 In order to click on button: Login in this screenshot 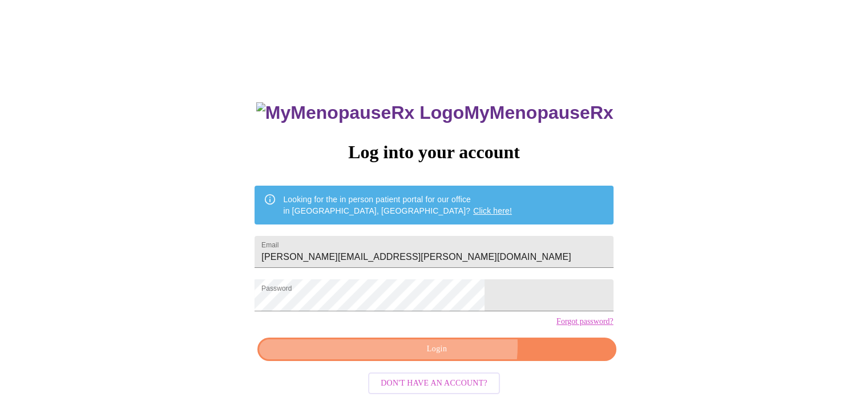, I will do `click(436, 349)`.